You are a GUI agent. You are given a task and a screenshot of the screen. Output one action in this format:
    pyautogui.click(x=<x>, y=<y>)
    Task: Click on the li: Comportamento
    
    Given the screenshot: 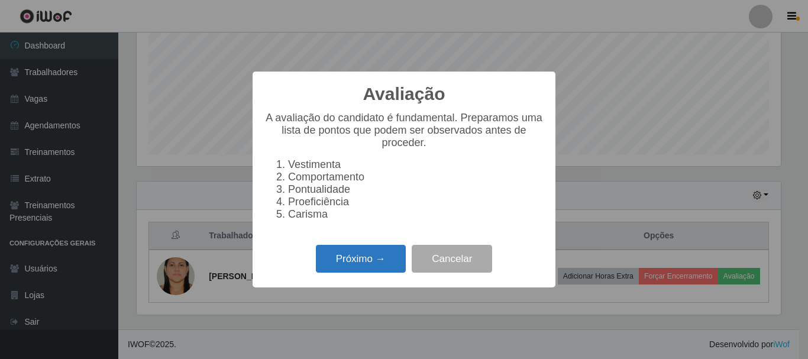 What is the action you would take?
    pyautogui.click(x=416, y=177)
    